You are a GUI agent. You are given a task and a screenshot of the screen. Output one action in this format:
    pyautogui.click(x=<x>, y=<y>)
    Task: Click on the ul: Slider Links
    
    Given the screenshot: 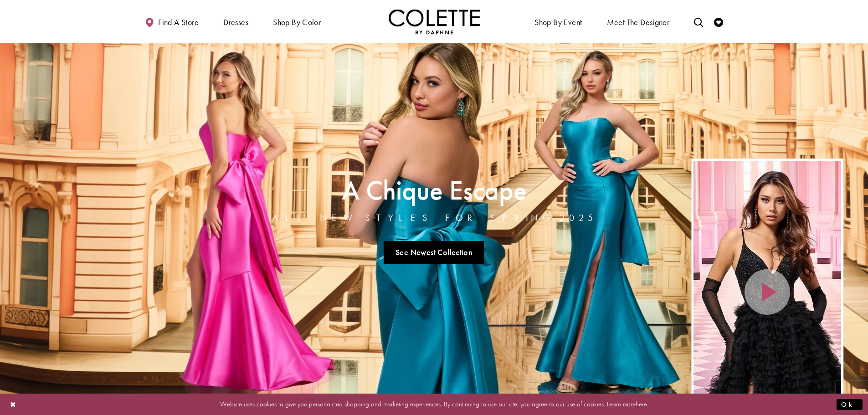 What is the action you would take?
    pyautogui.click(x=434, y=252)
    